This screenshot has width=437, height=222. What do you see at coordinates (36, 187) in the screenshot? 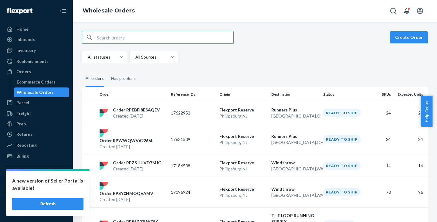
I see `a: Add Integration` at bounding box center [36, 187].